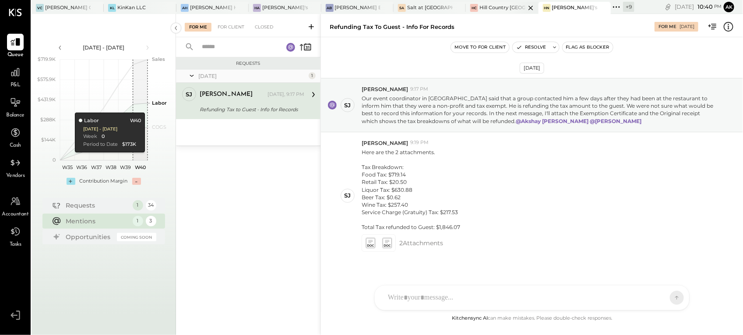  What do you see at coordinates (88, 121) in the screenshot?
I see `div: Labor` at bounding box center [88, 121].